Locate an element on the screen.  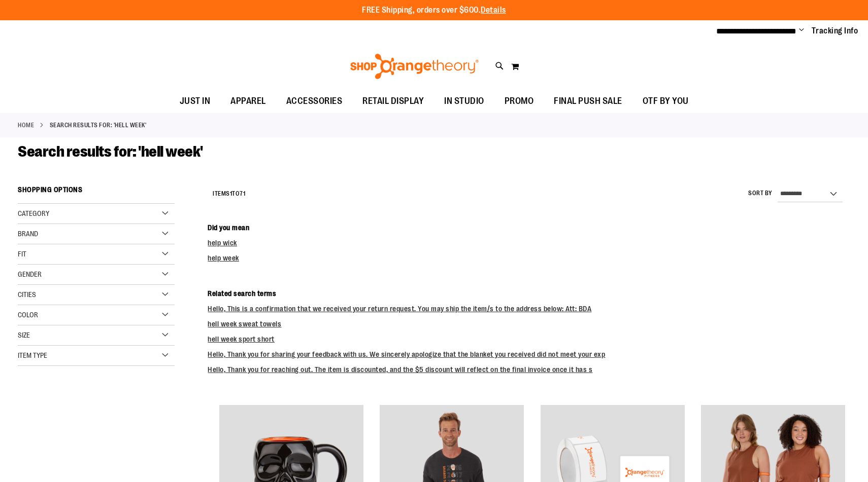
a: ACCESSORIES is located at coordinates (314, 101).